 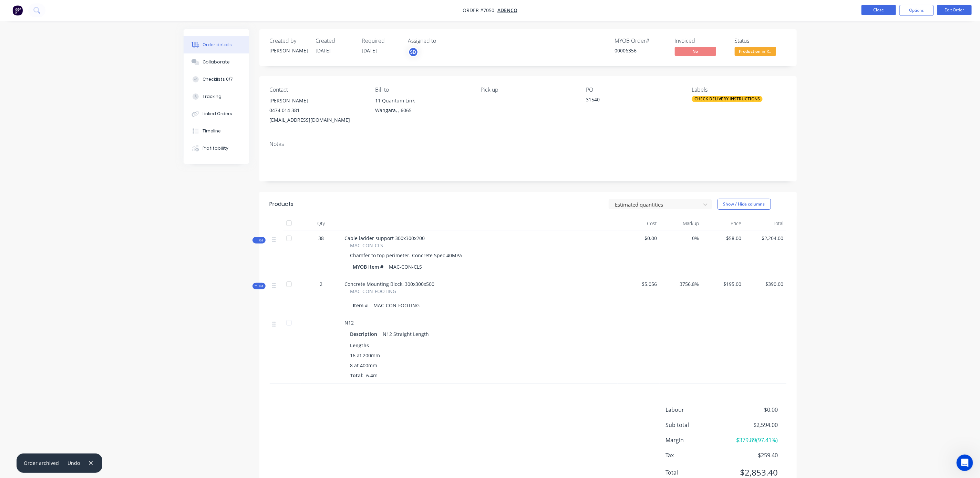 What do you see at coordinates (917, 10) in the screenshot?
I see `button: Options` at bounding box center [917, 10].